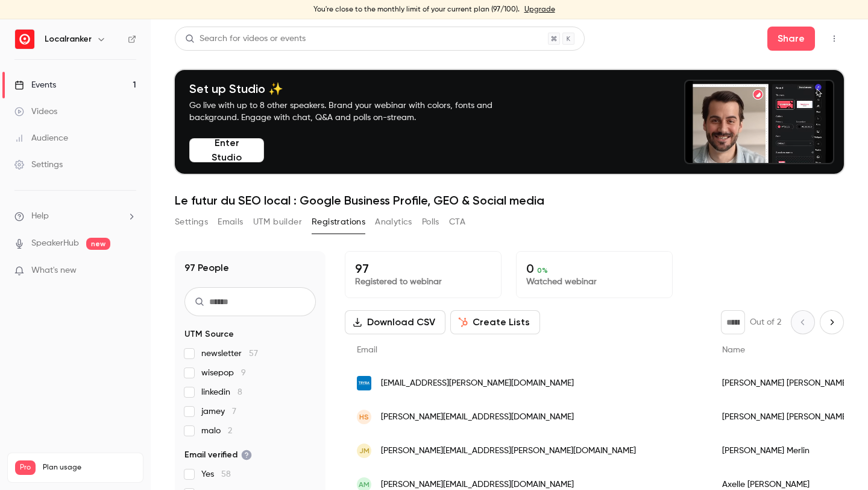  I want to click on h4: Set up Studio ✨, so click(355, 89).